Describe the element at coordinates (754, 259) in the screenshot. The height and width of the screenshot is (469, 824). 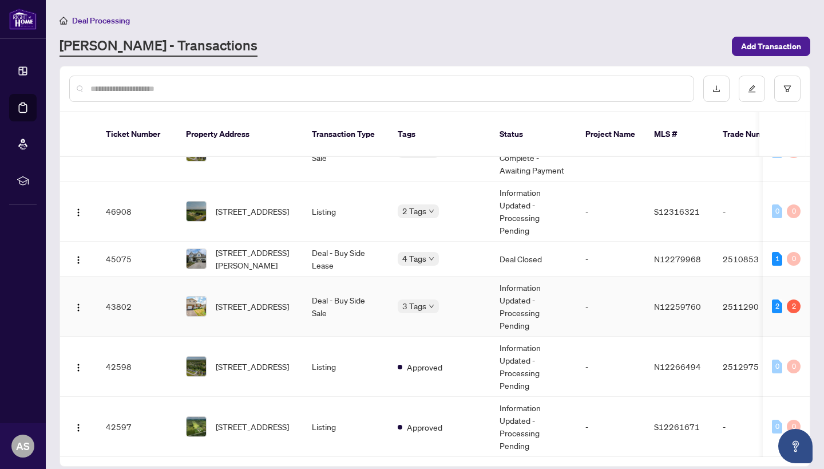
I see `td: 2510853` at that location.